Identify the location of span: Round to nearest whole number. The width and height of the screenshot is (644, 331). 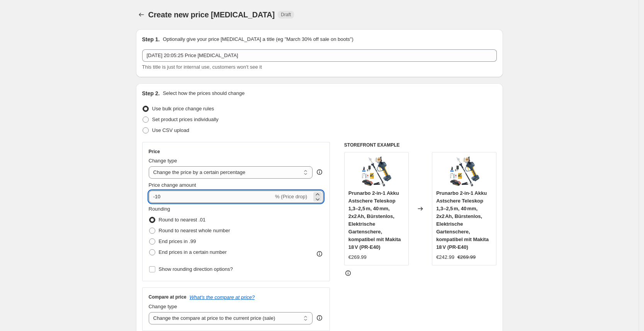
(195, 230).